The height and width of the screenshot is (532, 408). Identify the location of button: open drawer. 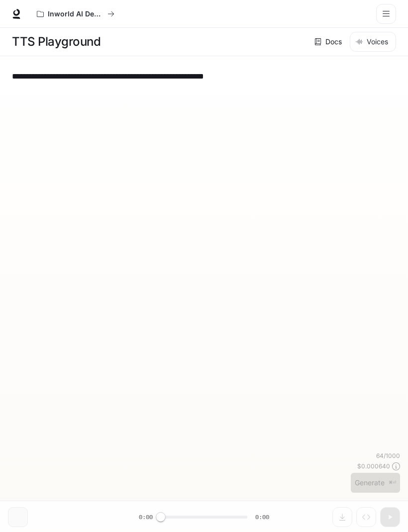
(387, 14).